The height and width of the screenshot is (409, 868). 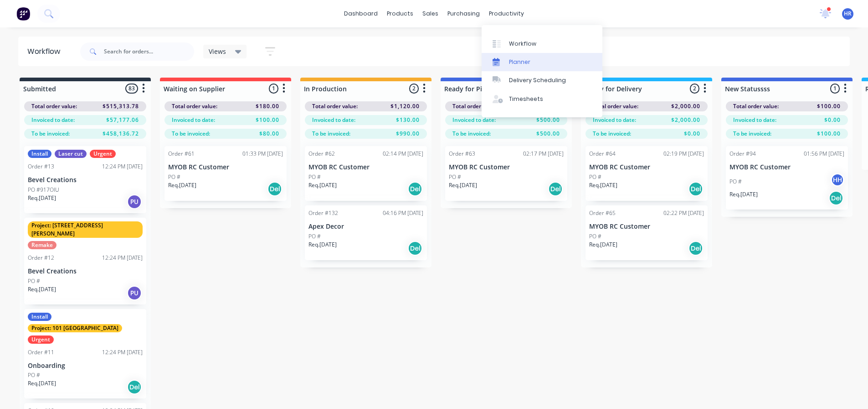 I want to click on span: $57,177.06, so click(x=122, y=120).